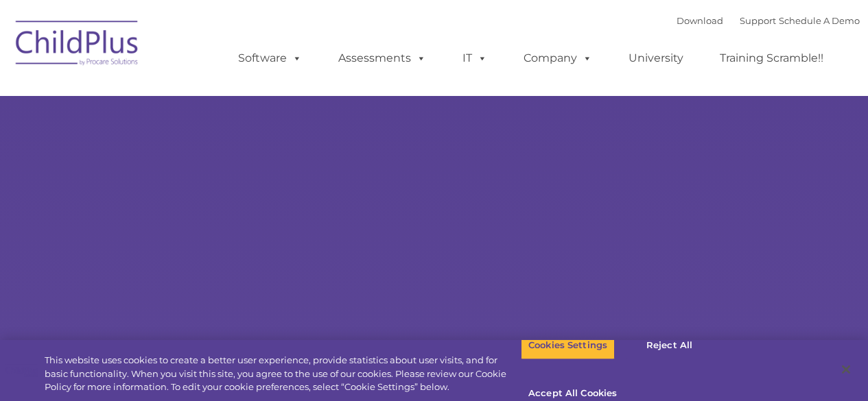 This screenshot has width=868, height=401. What do you see at coordinates (656, 58) in the screenshot?
I see `a: University` at bounding box center [656, 58].